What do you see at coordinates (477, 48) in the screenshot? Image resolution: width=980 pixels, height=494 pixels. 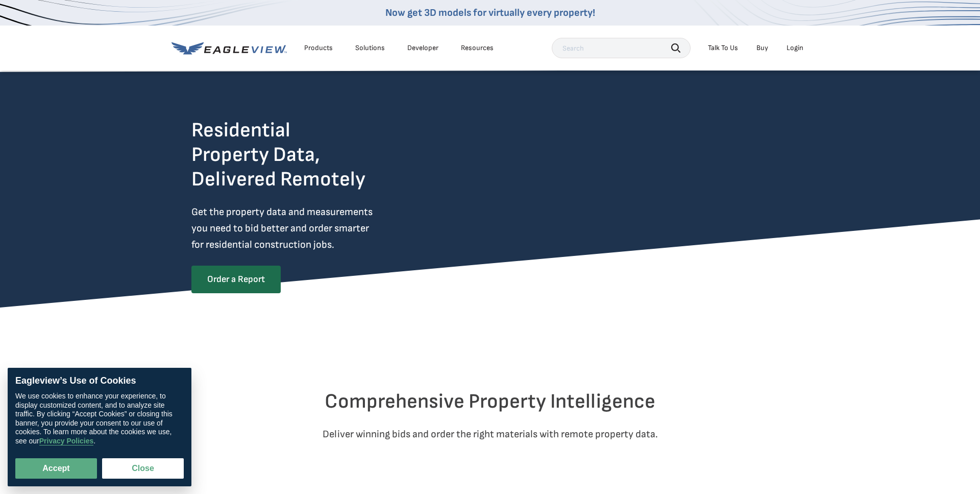 I see `div: Resources` at bounding box center [477, 48].